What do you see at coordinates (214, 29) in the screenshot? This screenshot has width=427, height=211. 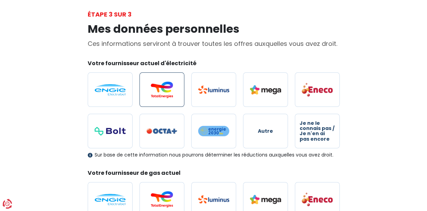 I see `h1: Mes données personnelles` at bounding box center [214, 29].